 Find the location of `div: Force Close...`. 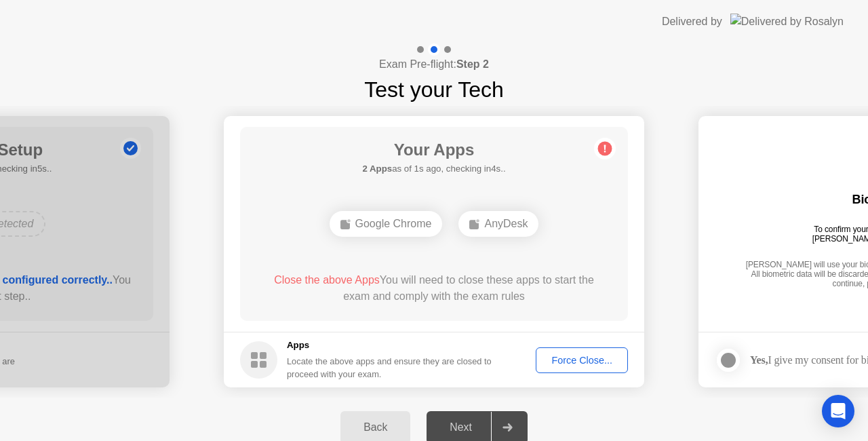

div: Force Close... is located at coordinates (582, 361).